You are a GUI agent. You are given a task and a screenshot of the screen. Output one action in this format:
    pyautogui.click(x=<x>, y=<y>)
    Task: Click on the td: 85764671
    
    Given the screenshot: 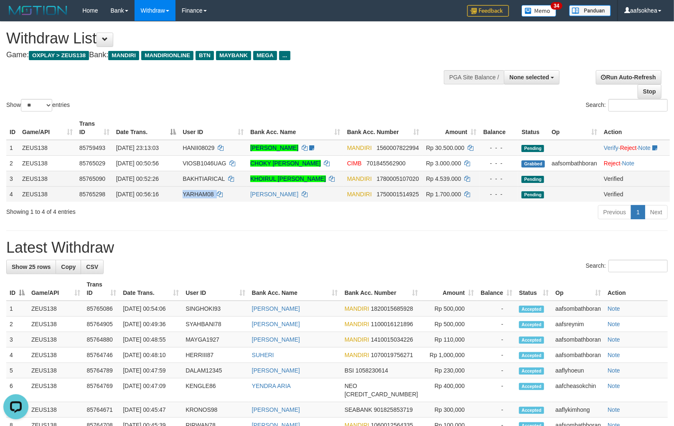 What is the action you would take?
    pyautogui.click(x=102, y=410)
    